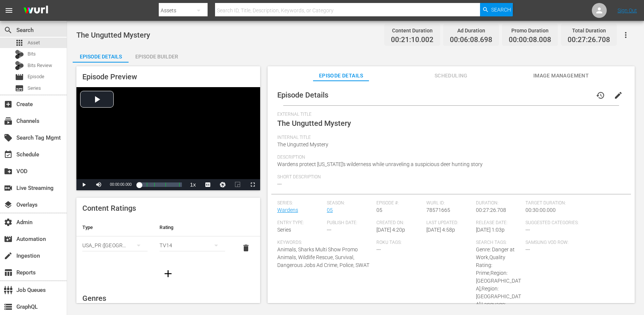 The height and width of the screenshot is (315, 644). Describe the element at coordinates (573, 223) in the screenshot. I see `span: Suggested Categories:` at that location.